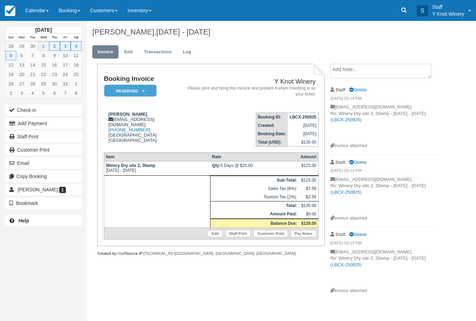 The width and height of the screenshot is (476, 321). Describe the element at coordinates (448, 7) in the screenshot. I see `p: Staff` at that location.